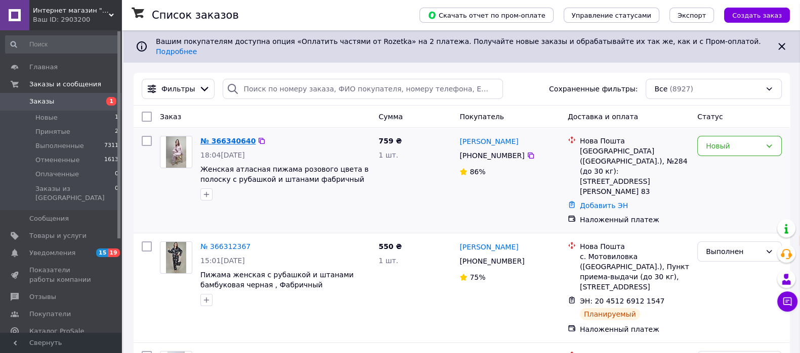 The width and height of the screenshot is (800, 353). I want to click on div: Новый, so click(733, 146).